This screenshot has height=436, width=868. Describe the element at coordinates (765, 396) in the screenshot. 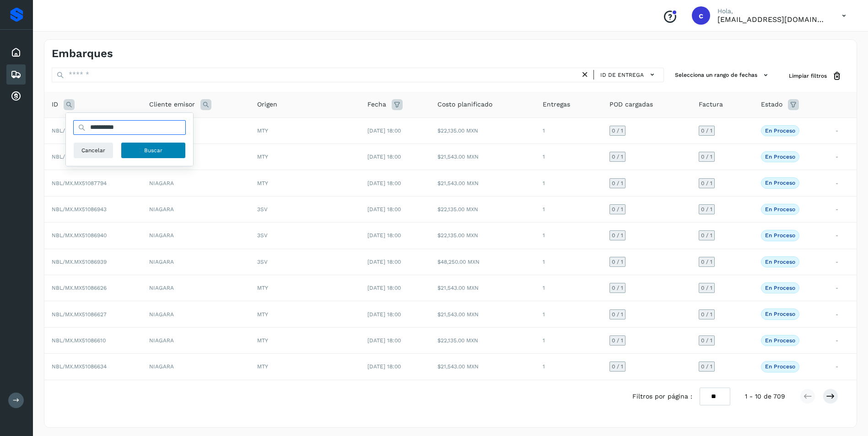

I see `span: 1 - 10 de 709` at that location.